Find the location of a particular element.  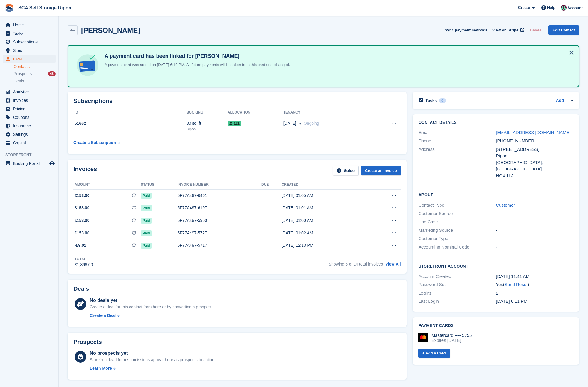

div: Email is located at coordinates (457, 132).